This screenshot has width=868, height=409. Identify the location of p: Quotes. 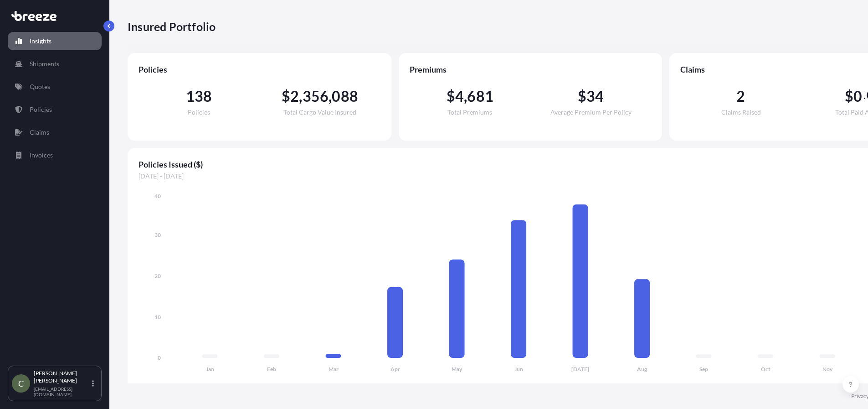
(39, 87).